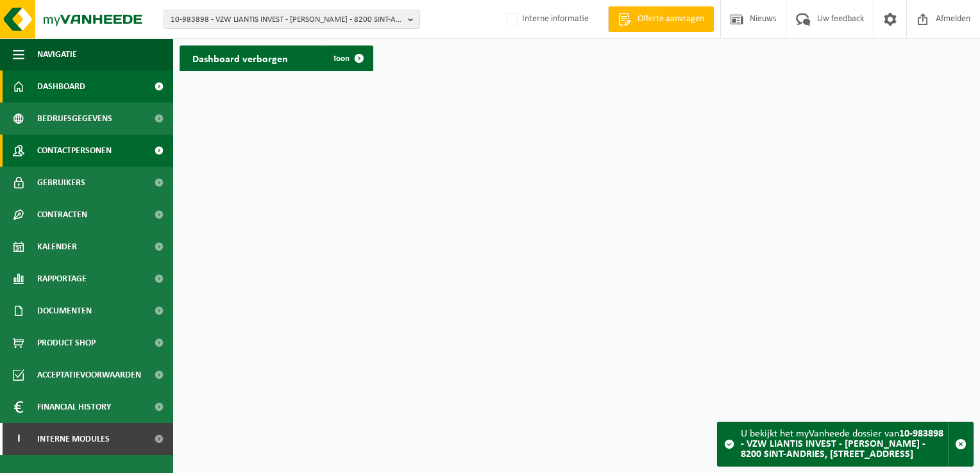 The width and height of the screenshot is (980, 473). Describe the element at coordinates (89, 375) in the screenshot. I see `span: Acceptatievoorwaarden` at that location.